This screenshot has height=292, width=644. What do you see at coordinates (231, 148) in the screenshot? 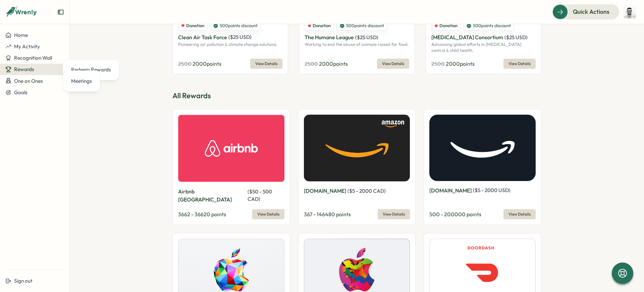
I see `img: Airbnb Canada` at bounding box center [231, 148].